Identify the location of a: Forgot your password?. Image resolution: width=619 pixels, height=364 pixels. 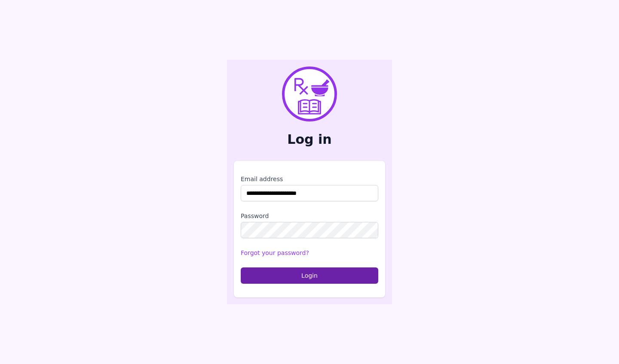
(275, 253).